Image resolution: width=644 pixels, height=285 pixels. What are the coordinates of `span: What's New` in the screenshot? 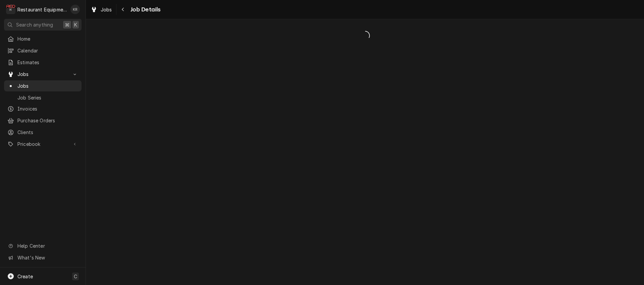 It's located at (47, 257).